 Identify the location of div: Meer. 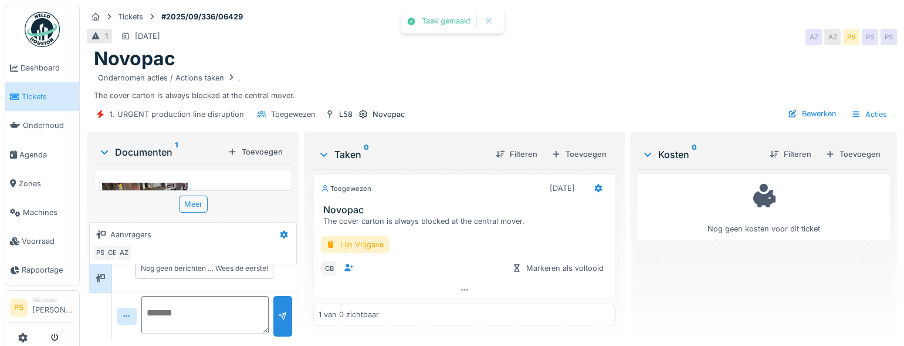
(193, 204).